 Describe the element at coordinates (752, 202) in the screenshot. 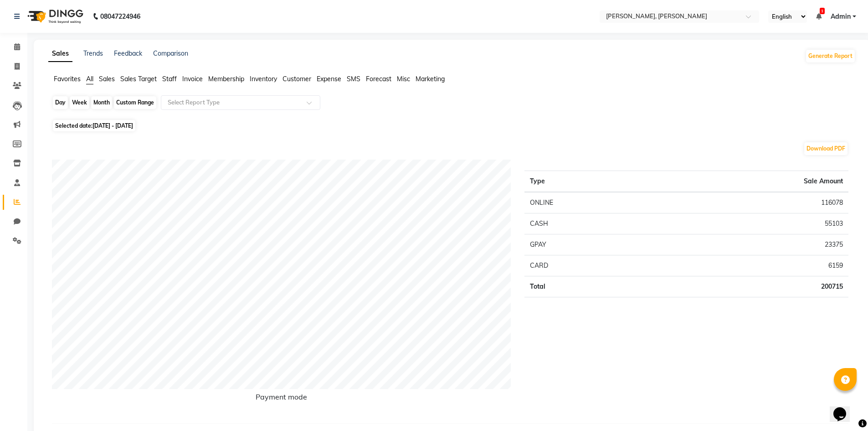

I see `td: 116078` at that location.